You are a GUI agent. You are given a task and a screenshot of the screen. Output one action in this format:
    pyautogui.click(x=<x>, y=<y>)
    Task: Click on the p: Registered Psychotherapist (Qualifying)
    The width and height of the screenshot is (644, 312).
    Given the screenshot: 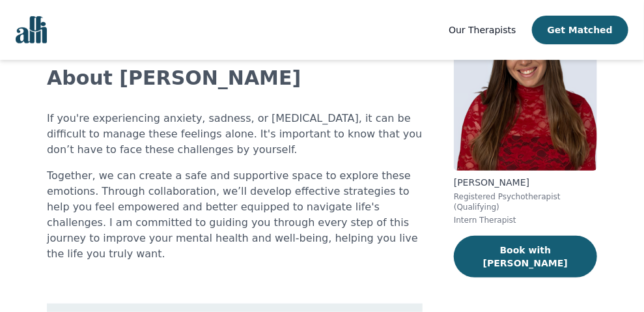 What is the action you would take?
    pyautogui.click(x=525, y=202)
    